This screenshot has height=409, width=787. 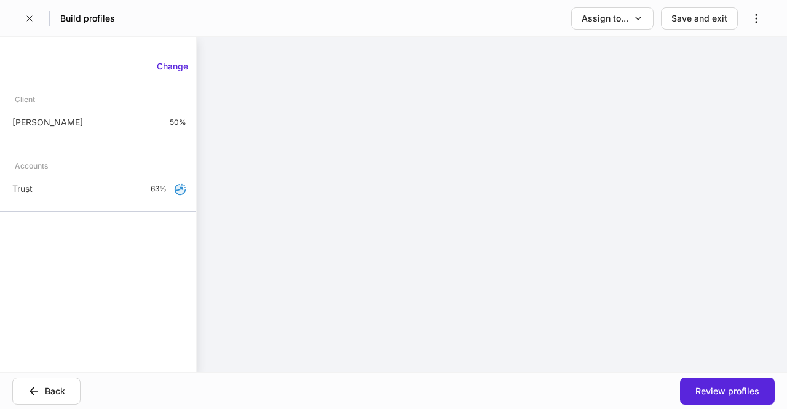 What do you see at coordinates (55, 391) in the screenshot?
I see `div: Back` at bounding box center [55, 391].